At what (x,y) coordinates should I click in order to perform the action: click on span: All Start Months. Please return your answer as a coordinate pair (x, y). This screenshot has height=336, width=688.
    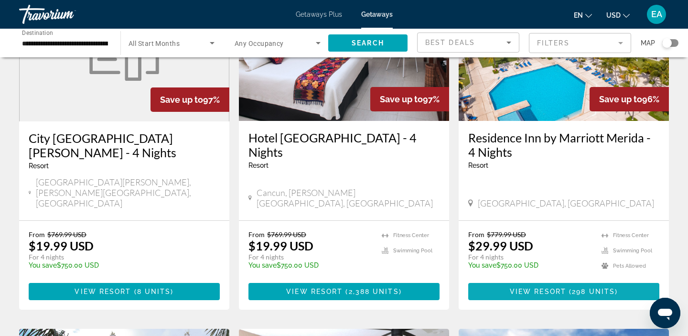
    Looking at the image, I should click on (154, 43).